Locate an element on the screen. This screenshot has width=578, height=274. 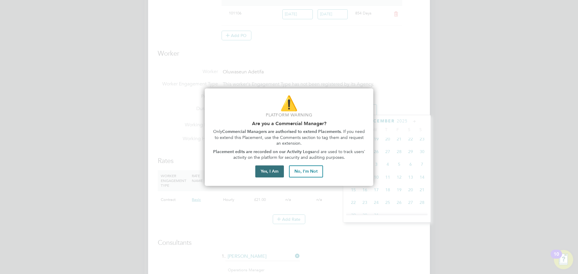
button: No, I'm Not is located at coordinates (306, 172).